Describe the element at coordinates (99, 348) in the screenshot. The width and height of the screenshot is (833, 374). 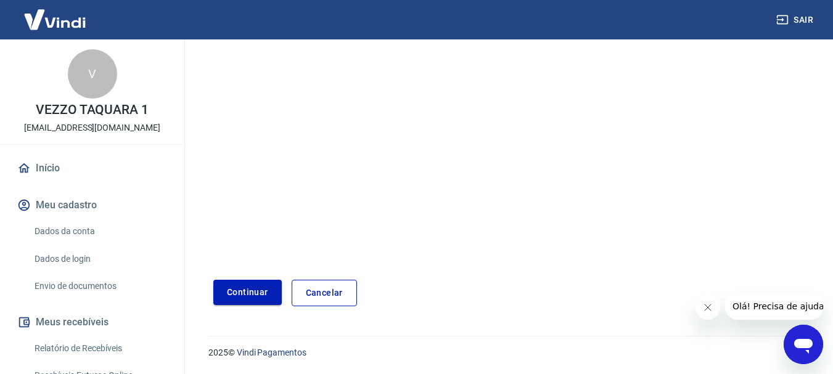
I see `a: Relatório de Recebíveis` at that location.